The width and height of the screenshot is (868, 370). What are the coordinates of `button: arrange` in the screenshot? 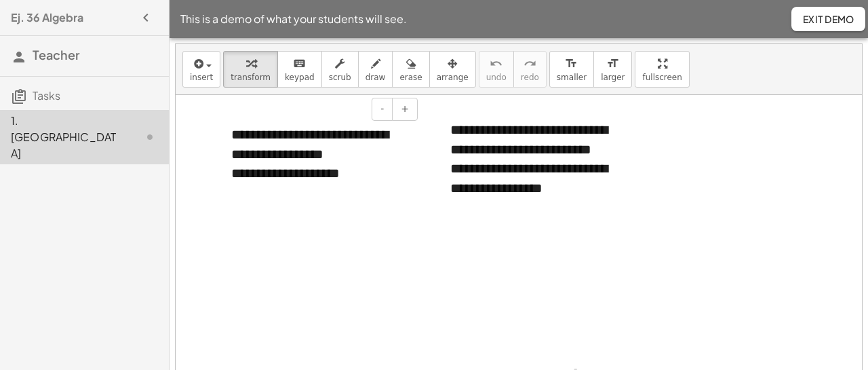 It's located at (452, 69).